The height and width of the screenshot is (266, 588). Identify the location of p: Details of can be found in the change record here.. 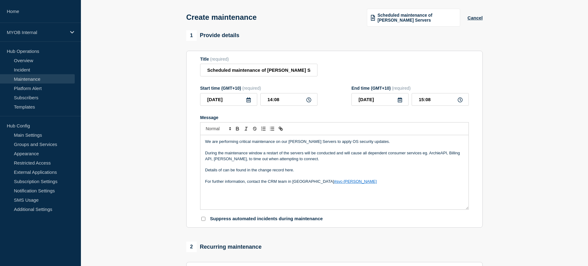
(335, 170).